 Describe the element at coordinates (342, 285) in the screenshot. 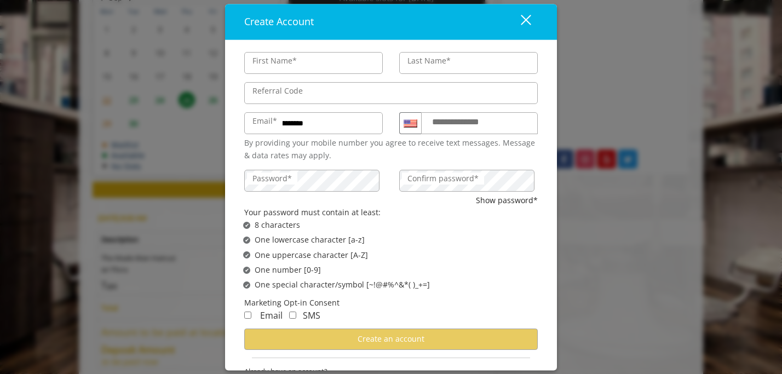

I see `span: One special character/symbol [~!@#%^&*( )_+=]` at that location.